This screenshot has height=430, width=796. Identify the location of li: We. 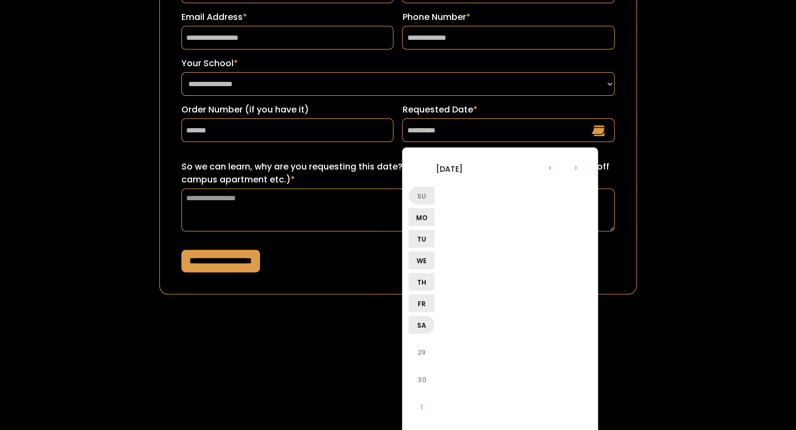
(421, 260).